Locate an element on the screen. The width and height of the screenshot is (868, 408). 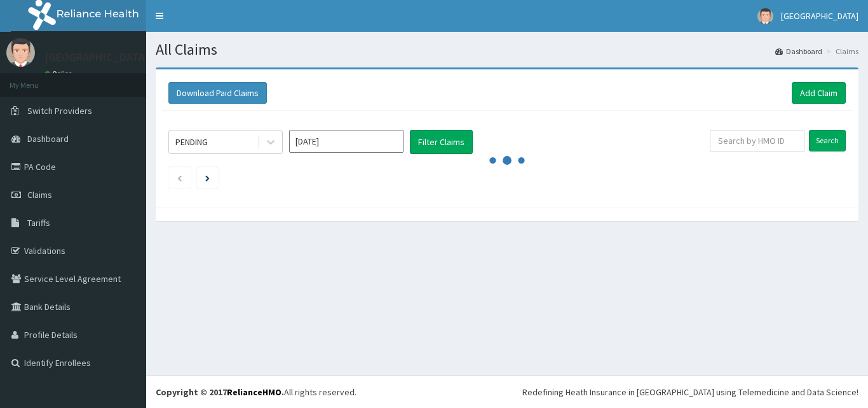
input: Search is located at coordinates (827, 141).